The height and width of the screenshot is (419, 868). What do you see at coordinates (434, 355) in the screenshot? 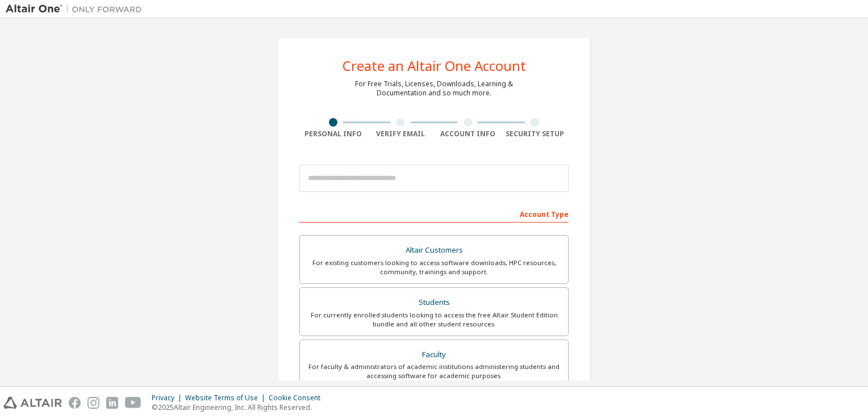
I see `div: Faculty` at bounding box center [434, 355].